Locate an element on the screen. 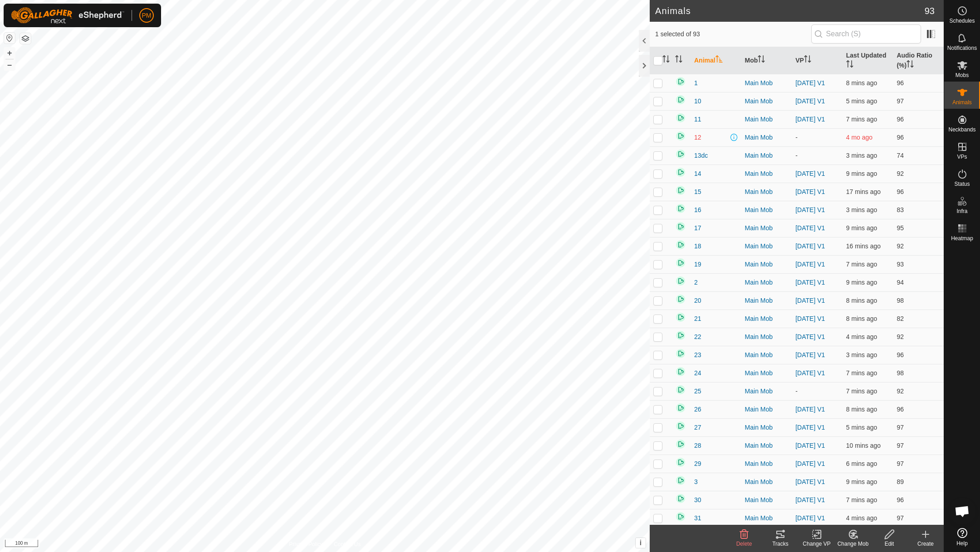 The width and height of the screenshot is (980, 552). span: 1 is located at coordinates (696, 83).